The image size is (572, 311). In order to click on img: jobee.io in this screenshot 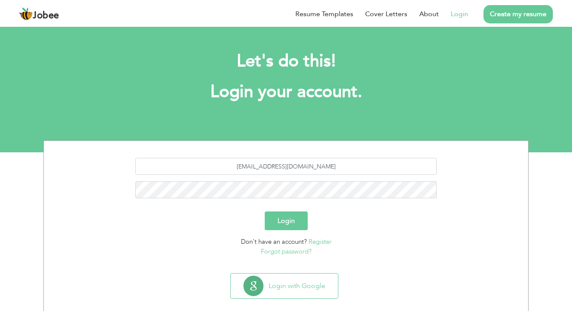, I will do `click(26, 14)`.